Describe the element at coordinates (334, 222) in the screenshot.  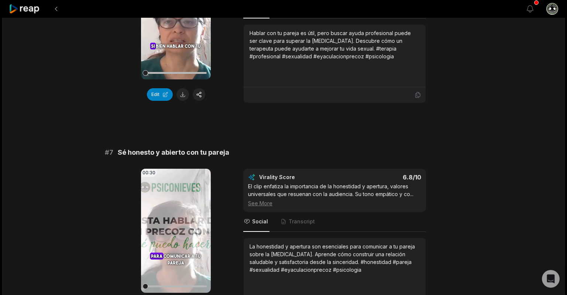
I see `nav: Tabs` at that location.